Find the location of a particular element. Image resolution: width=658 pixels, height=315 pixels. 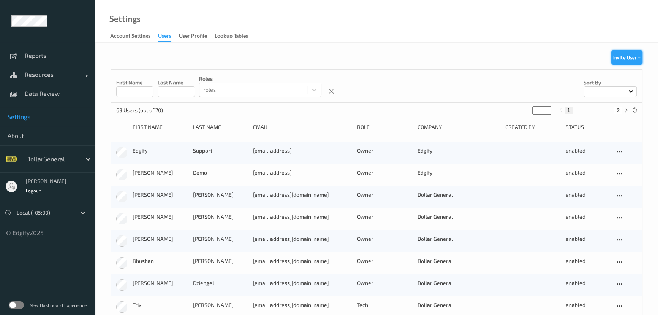

a: Settings is located at coordinates (125, 19).